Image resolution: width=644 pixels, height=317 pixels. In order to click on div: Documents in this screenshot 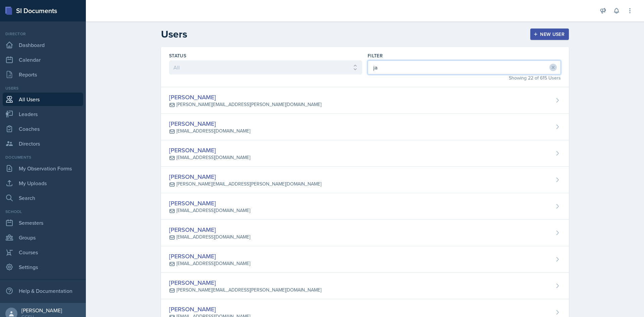, I will do `click(42, 158)`.